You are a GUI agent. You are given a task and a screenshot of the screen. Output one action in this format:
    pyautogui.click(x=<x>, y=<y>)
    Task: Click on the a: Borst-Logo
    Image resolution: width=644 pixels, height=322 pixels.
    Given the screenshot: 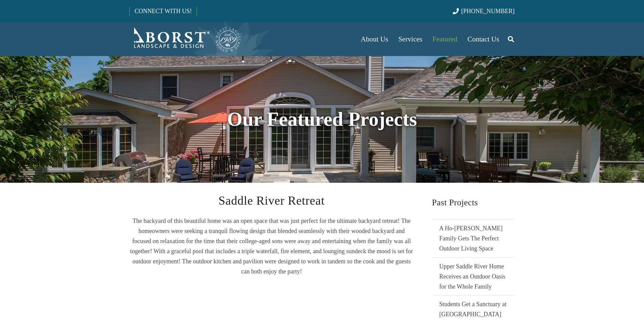 What is the action you would take?
    pyautogui.click(x=186, y=39)
    